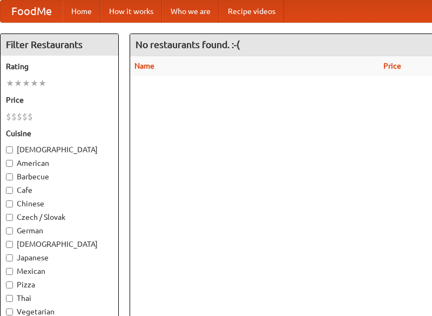 The width and height of the screenshot is (432, 316). Describe the element at coordinates (59, 231) in the screenshot. I see `label: German` at that location.